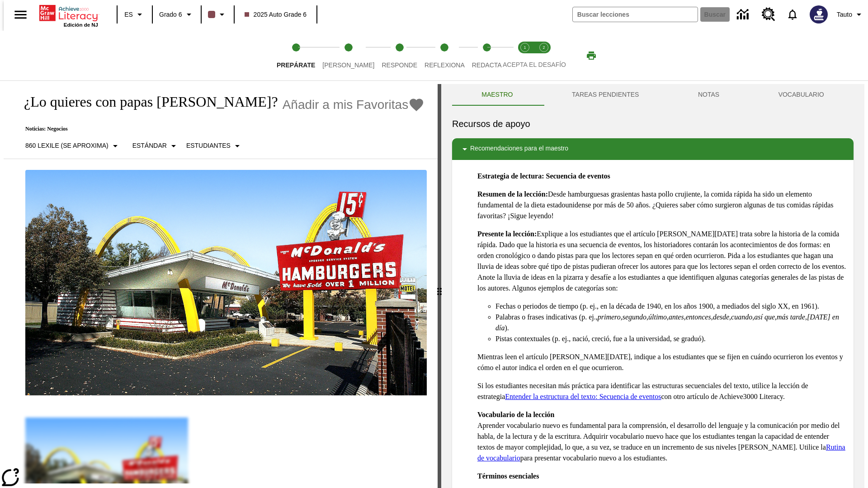 This screenshot has width=868, height=488. What do you see at coordinates (671, 322) in the screenshot?
I see `li: Palabras o frases indicativas (p. ej., , , , , , , , , , ).` at bounding box center [671, 322].